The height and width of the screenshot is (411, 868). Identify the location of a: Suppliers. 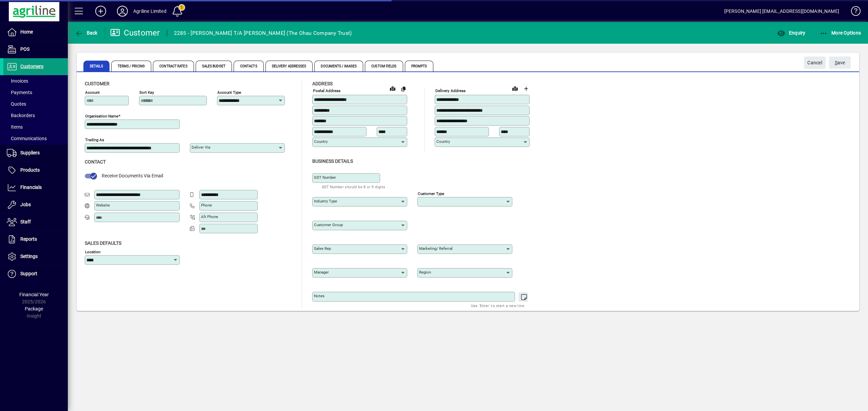
(36, 153).